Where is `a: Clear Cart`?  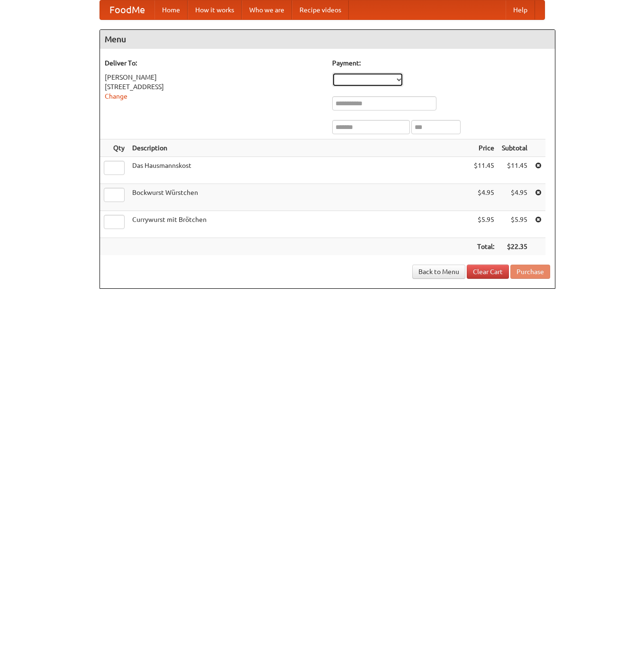
a: Clear Cart is located at coordinates (488, 272).